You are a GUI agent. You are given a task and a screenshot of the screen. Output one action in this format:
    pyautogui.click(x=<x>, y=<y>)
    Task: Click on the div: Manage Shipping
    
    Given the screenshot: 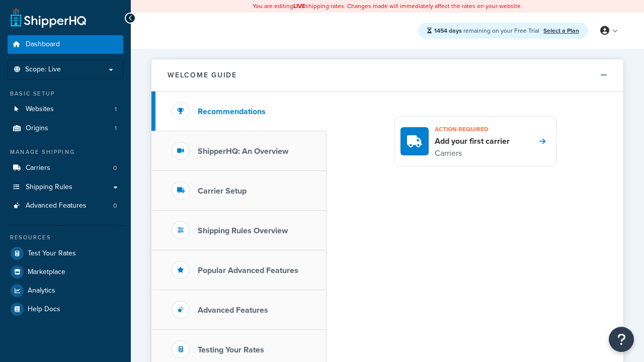 What is the action you would take?
    pyautogui.click(x=66, y=152)
    